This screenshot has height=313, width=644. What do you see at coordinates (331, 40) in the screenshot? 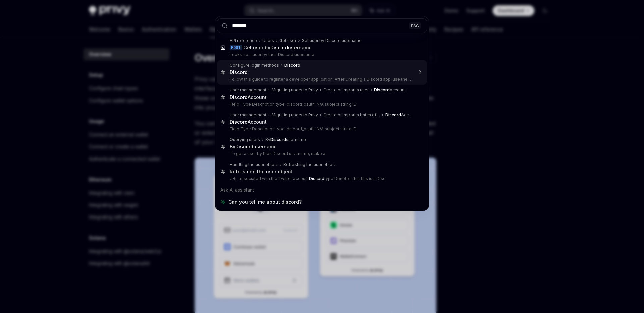
I see `div: Get user by Discord username` at bounding box center [331, 40].